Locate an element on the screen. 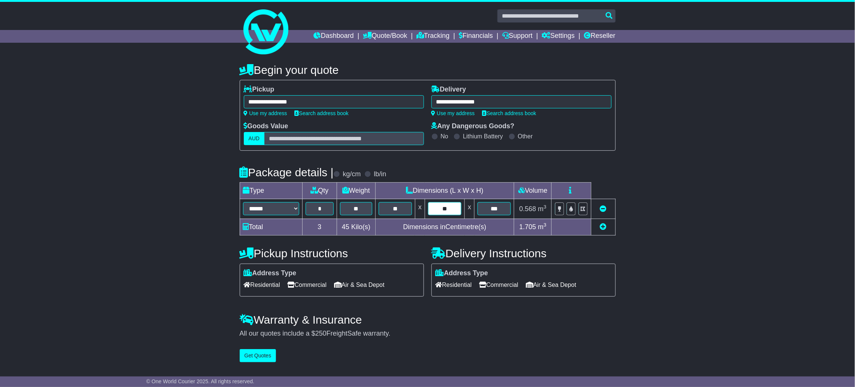 This screenshot has height=387, width=855. span: © One World Courier 2025. All rights reserved. is located at coordinates (200, 381).